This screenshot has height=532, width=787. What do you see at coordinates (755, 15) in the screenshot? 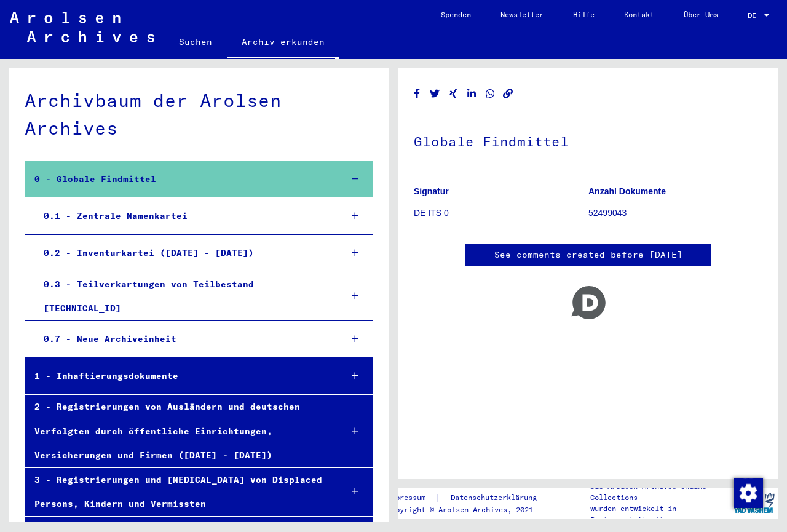
I see `span: DE` at bounding box center [755, 15].